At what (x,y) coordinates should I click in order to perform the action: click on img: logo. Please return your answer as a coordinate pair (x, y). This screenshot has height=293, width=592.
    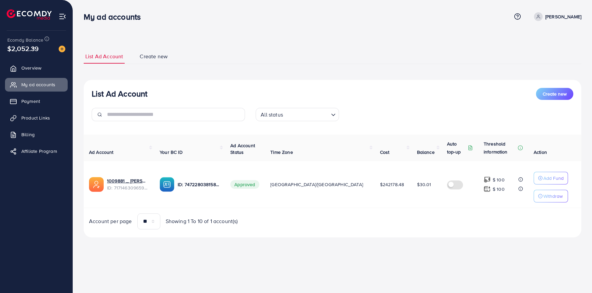
    Looking at the image, I should click on (29, 14).